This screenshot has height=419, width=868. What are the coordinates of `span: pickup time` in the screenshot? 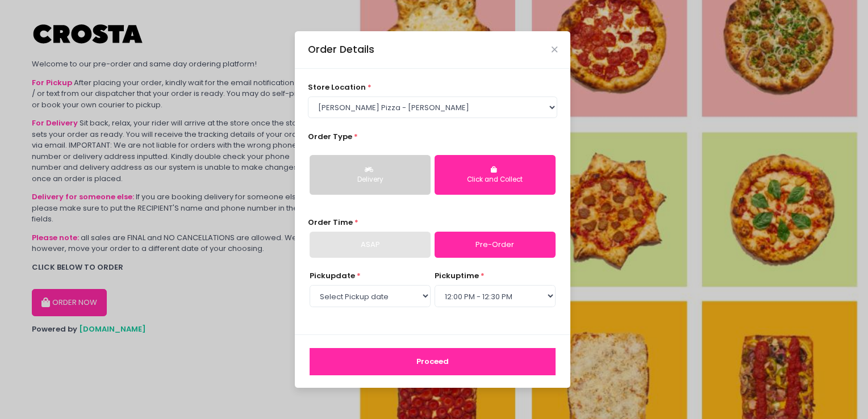 It's located at (456, 275).